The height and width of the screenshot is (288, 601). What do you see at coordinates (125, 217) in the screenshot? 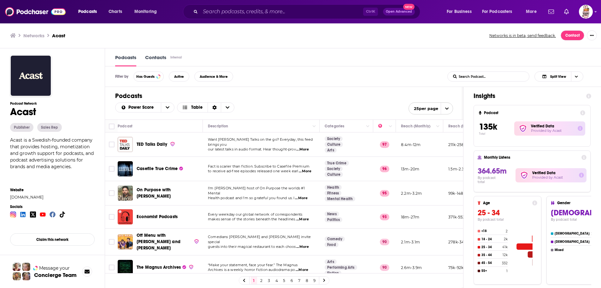
I see `a: Economist Podcasts` at bounding box center [125, 217].